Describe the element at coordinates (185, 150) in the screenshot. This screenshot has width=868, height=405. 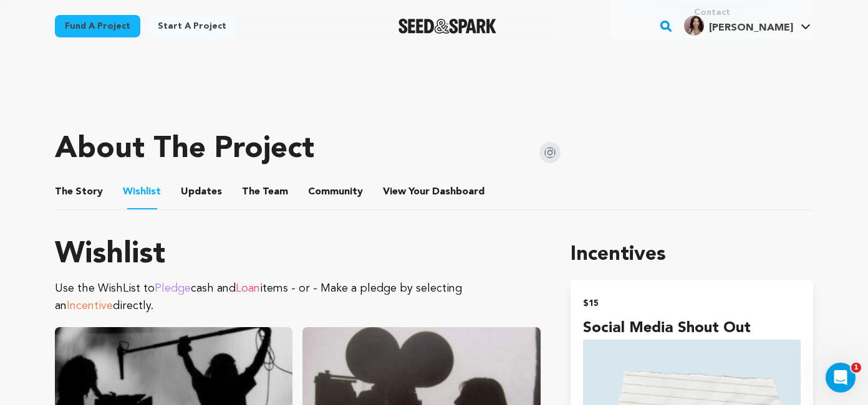
I see `h1: About The Project` at that location.